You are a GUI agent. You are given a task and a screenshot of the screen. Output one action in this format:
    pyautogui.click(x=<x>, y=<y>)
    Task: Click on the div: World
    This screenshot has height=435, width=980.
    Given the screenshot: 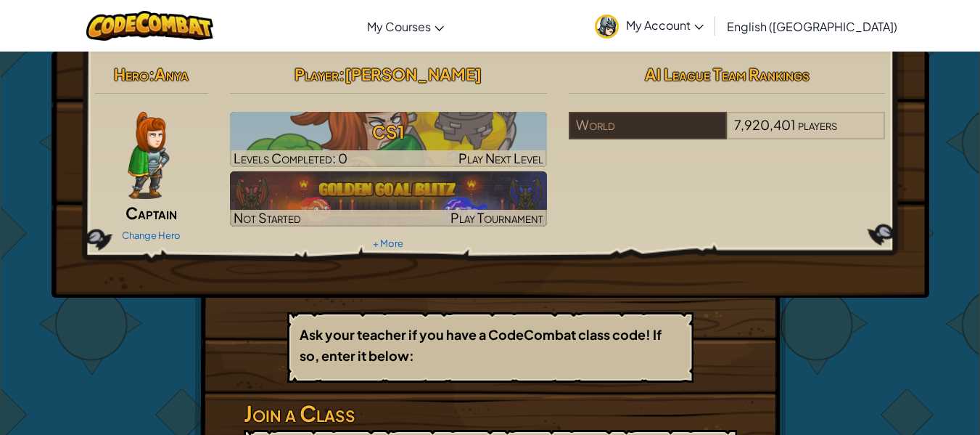 What is the action you would take?
    pyautogui.click(x=647, y=126)
    